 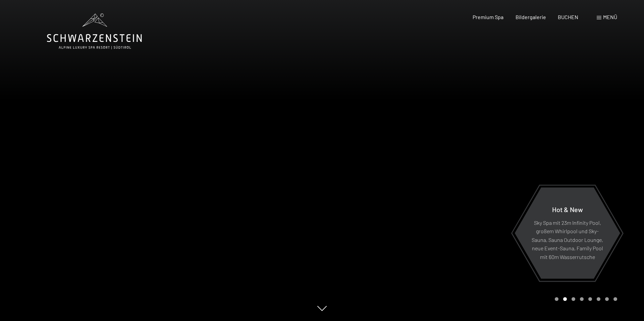 What do you see at coordinates (590, 299) in the screenshot?
I see `div: Carousel Page 5` at bounding box center [590, 299].